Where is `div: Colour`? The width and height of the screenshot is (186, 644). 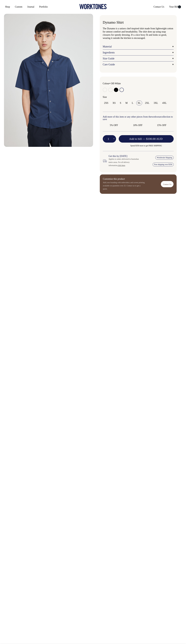 div: Colour is located at coordinates (117, 83).